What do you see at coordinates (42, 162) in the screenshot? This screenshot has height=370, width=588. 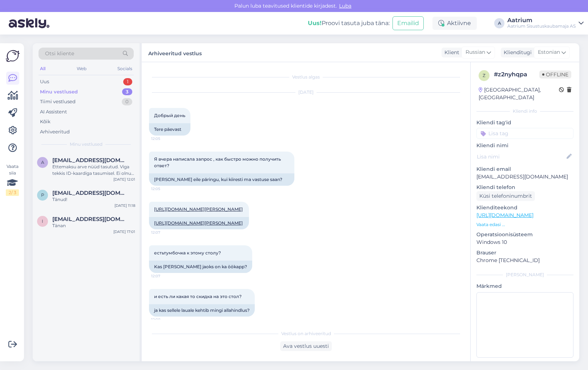 I see `span: a` at bounding box center [42, 162].